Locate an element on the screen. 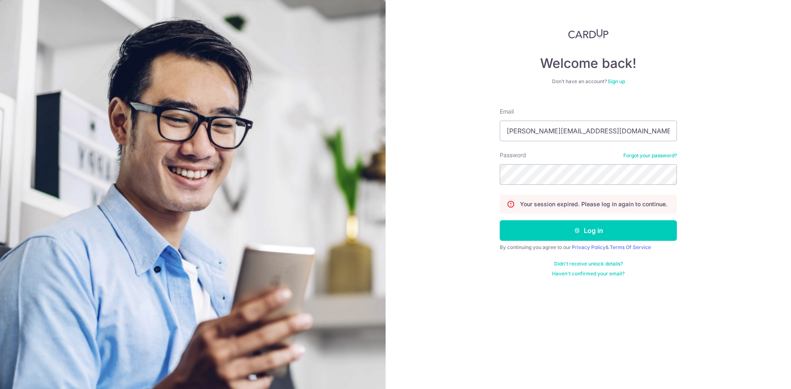 The image size is (791, 389). label: Email is located at coordinates (507, 112).